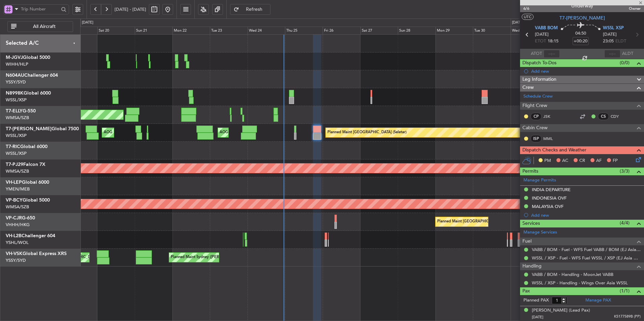 The height and width of the screenshot is (321, 644). I want to click on div: Wed 24, so click(266, 31).